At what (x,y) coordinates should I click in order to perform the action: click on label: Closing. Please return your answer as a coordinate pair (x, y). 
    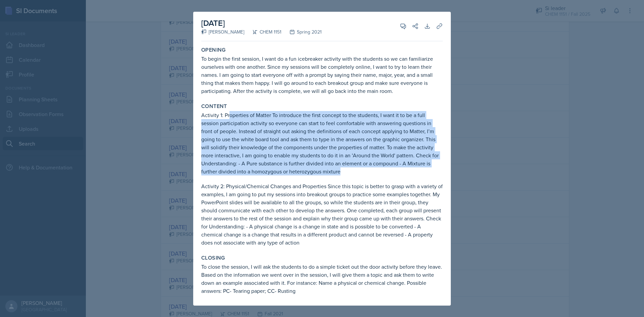
    Looking at the image, I should click on (213, 258).